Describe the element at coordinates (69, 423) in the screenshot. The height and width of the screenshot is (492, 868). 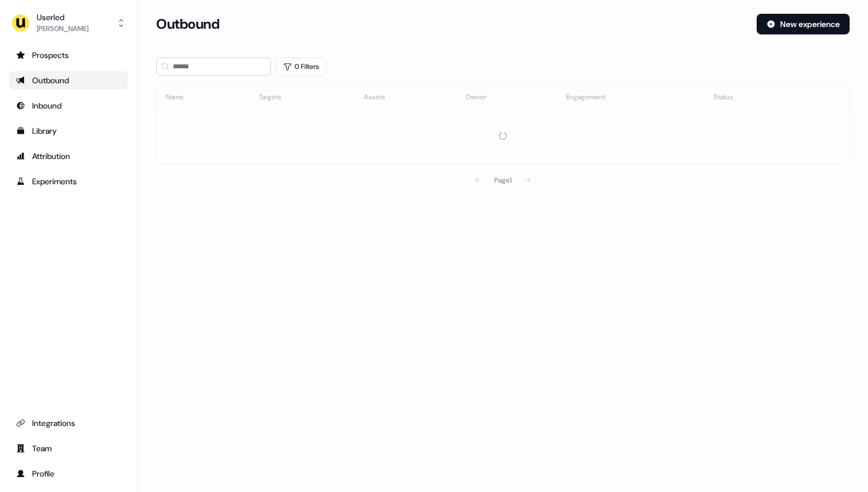
I see `a: Go to integrations` at that location.